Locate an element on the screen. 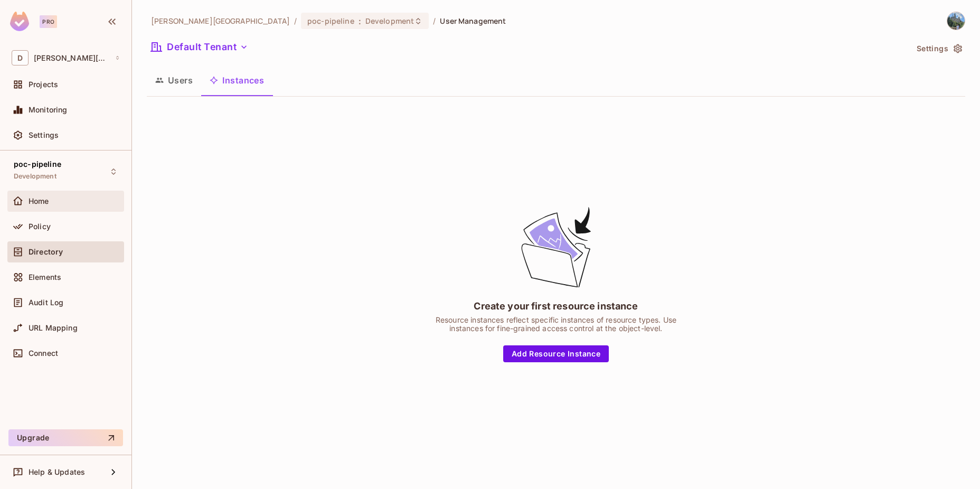 Image resolution: width=980 pixels, height=489 pixels. button: Settings is located at coordinates (939, 49).